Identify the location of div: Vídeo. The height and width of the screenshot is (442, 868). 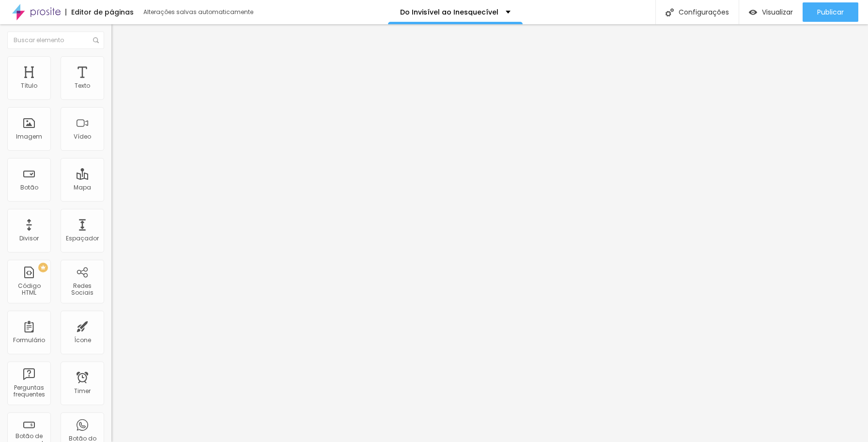
(82, 137).